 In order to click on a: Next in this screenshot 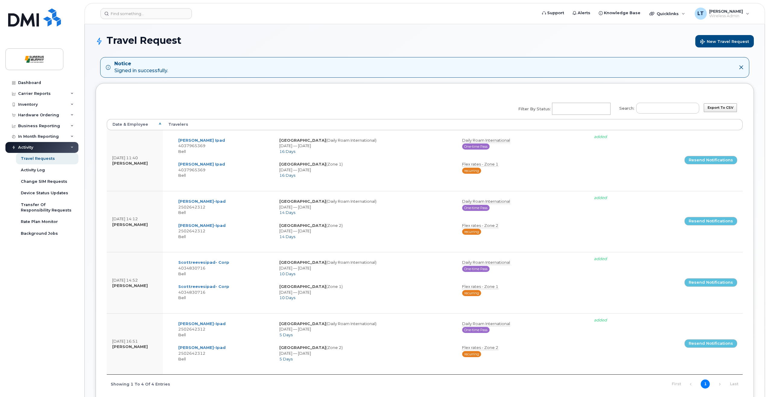, I will do `click(720, 384)`.